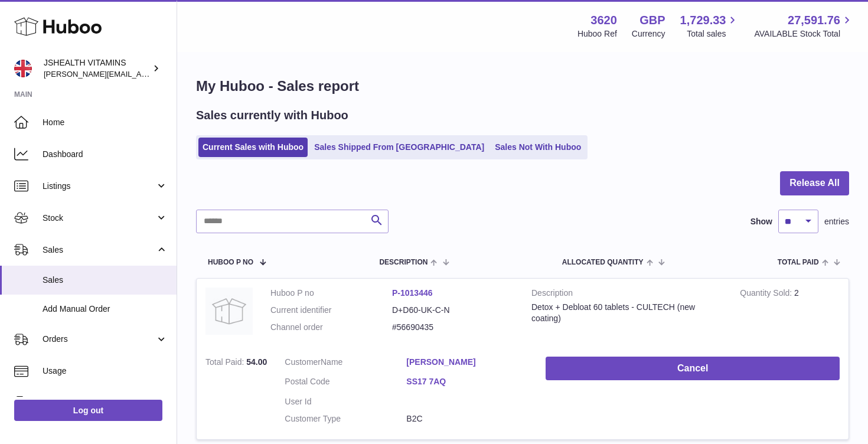 Image resolution: width=868 pixels, height=444 pixels. I want to click on h1: My Huboo - Sales report, so click(523, 86).